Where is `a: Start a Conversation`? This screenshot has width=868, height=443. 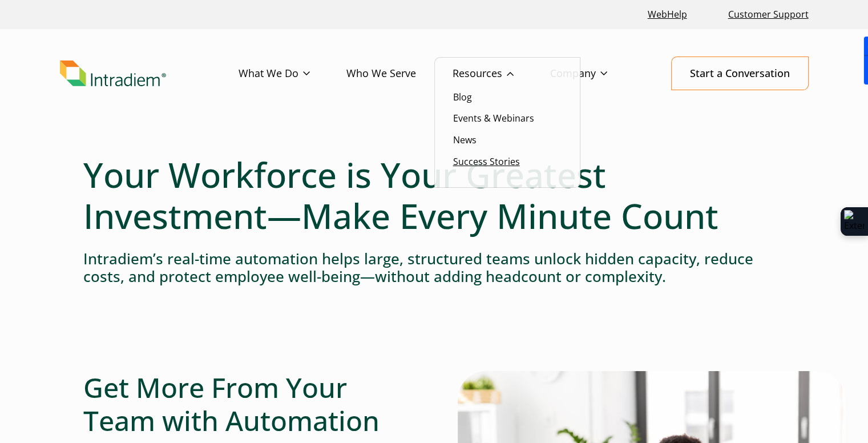
a: Start a Conversation is located at coordinates (740, 73).